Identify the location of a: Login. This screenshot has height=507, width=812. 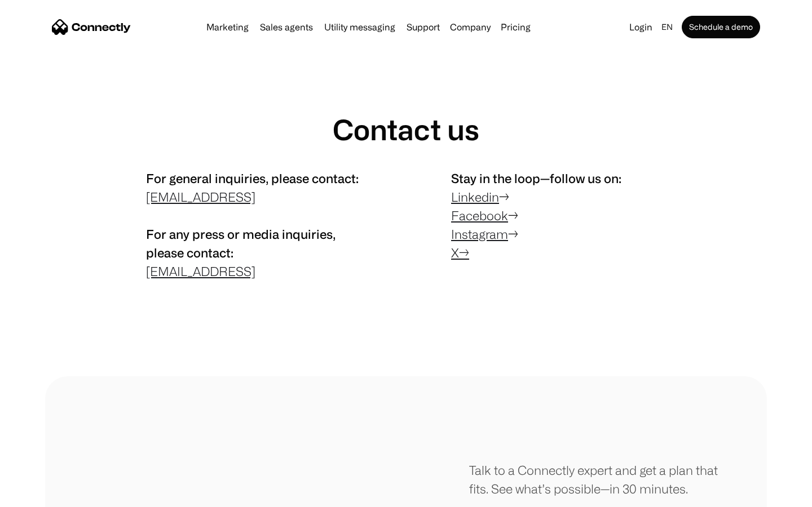
(641, 27).